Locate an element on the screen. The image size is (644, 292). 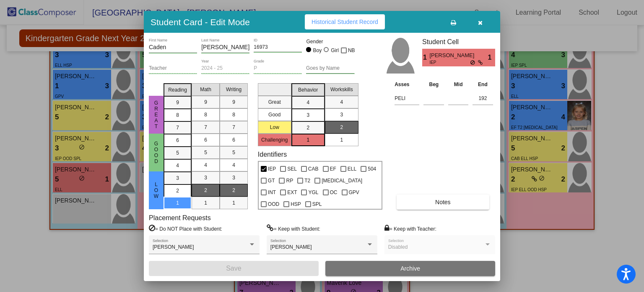
span: Archive is located at coordinates (410, 268).